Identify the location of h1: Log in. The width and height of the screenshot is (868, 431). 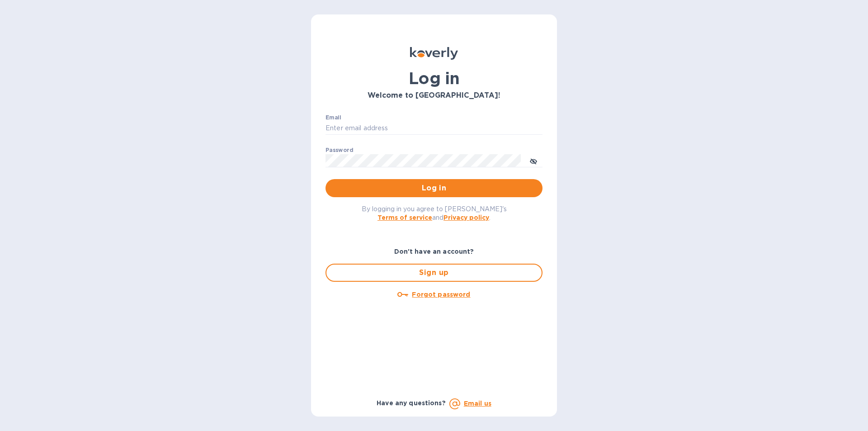
(434, 78).